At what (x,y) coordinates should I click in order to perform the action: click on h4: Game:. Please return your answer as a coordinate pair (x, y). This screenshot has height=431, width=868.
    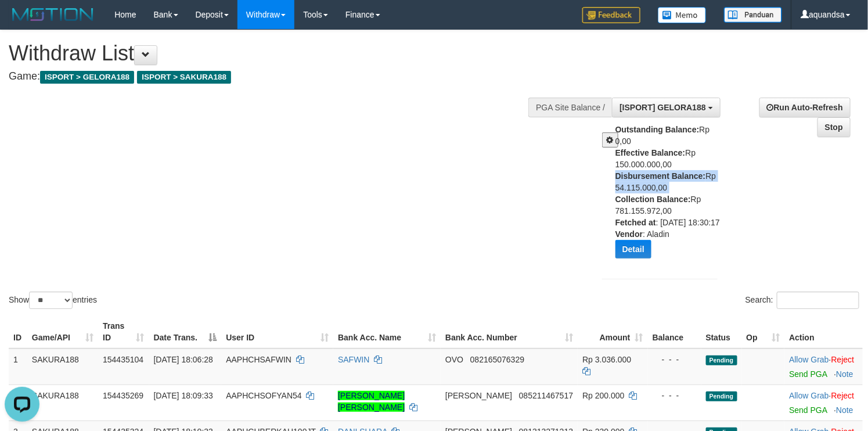
    Looking at the image, I should click on (288, 77).